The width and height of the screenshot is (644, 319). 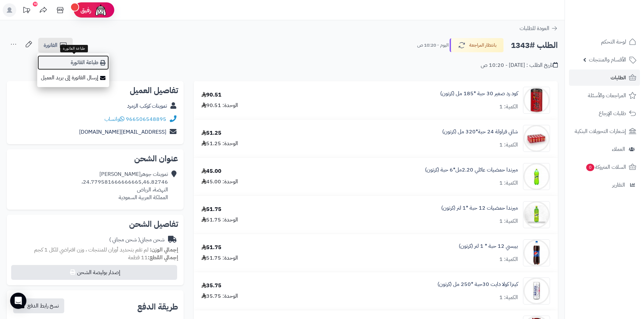 What do you see at coordinates (433, 45) in the screenshot?
I see `small: اليوم - 10:20 ص` at bounding box center [433, 45].